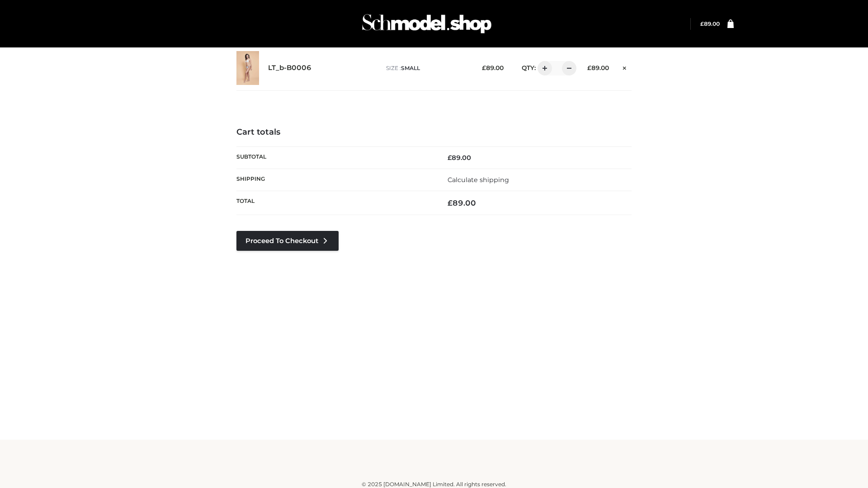 This screenshot has width=868, height=488. What do you see at coordinates (434, 132) in the screenshot?
I see `h4: Cart totals` at bounding box center [434, 132].